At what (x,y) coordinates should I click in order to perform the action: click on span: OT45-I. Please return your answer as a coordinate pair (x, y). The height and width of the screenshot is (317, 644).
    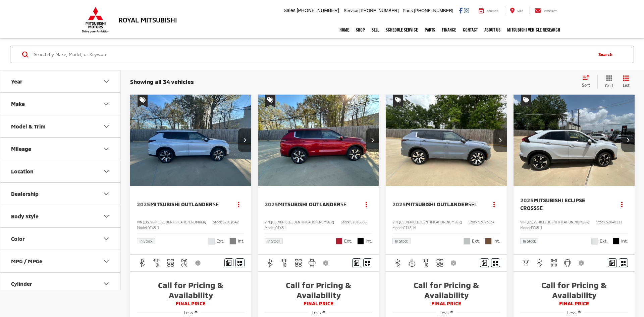
    Looking at the image, I should click on (280, 228).